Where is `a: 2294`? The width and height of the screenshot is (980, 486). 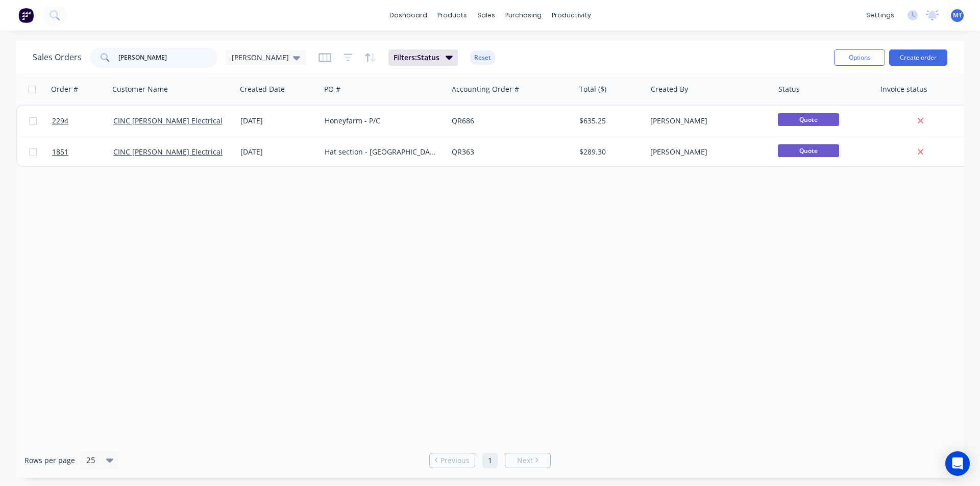
a: 2294 is located at coordinates (82, 121).